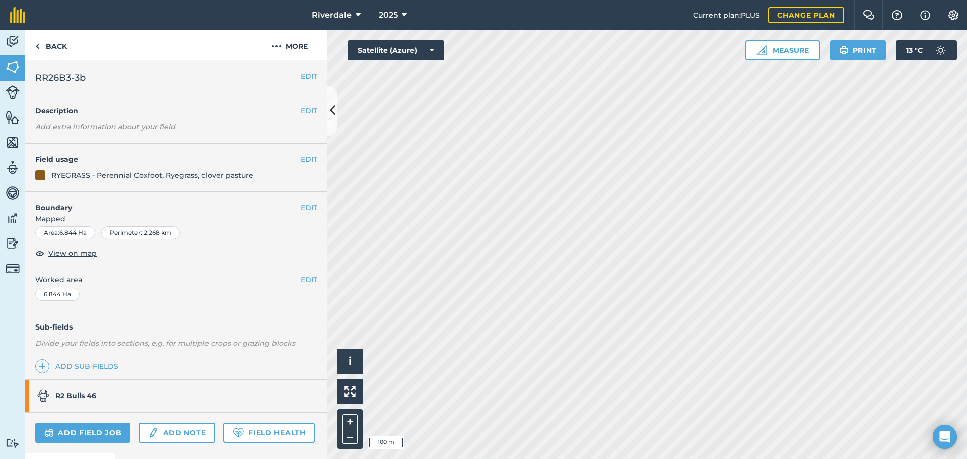 The height and width of the screenshot is (459, 967). What do you see at coordinates (18, 15) in the screenshot?
I see `img: fieldmargin Logo` at bounding box center [18, 15].